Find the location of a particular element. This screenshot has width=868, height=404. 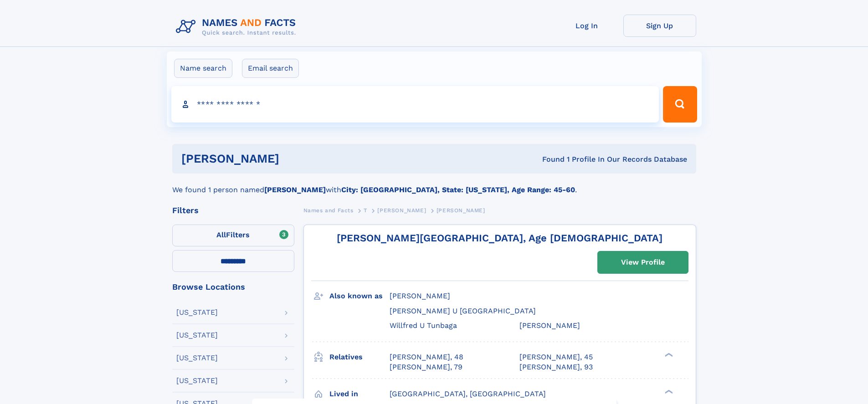

h3: Lived in is located at coordinates (359, 394).